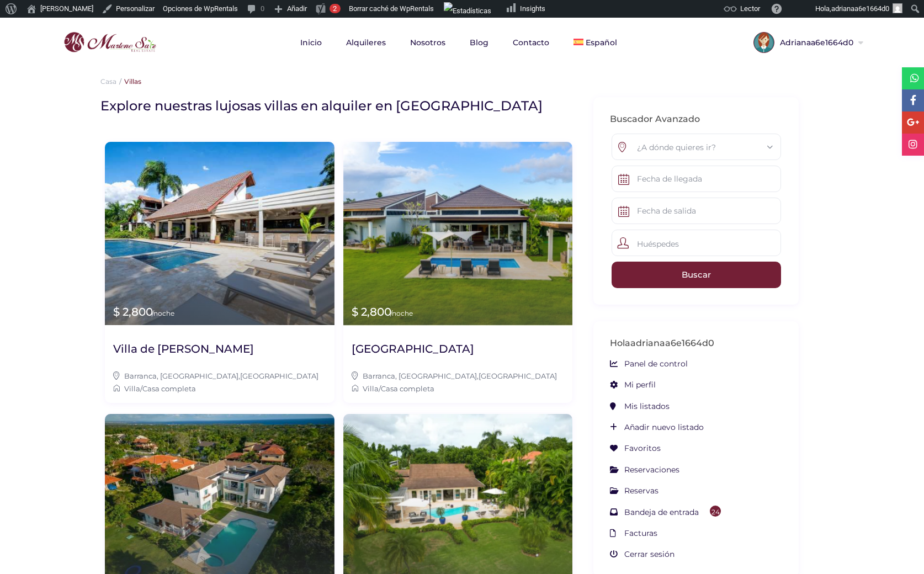 This screenshot has width=924, height=574. Describe the element at coordinates (640, 407) in the screenshot. I see `a: Mis listados` at that location.